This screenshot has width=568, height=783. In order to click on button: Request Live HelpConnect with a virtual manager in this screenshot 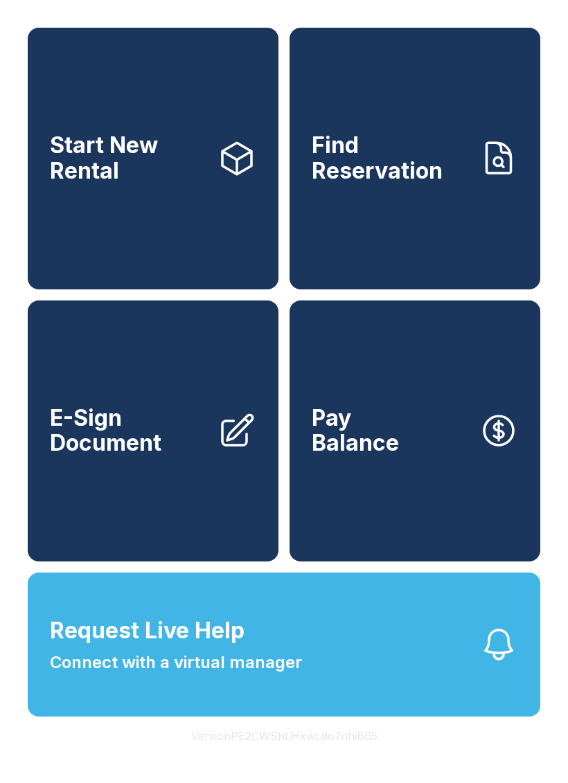, I will do `click(284, 645)`.